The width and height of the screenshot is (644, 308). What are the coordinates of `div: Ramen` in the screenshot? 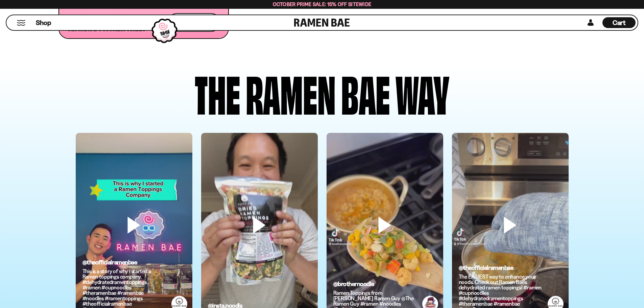 It's located at (291, 92).